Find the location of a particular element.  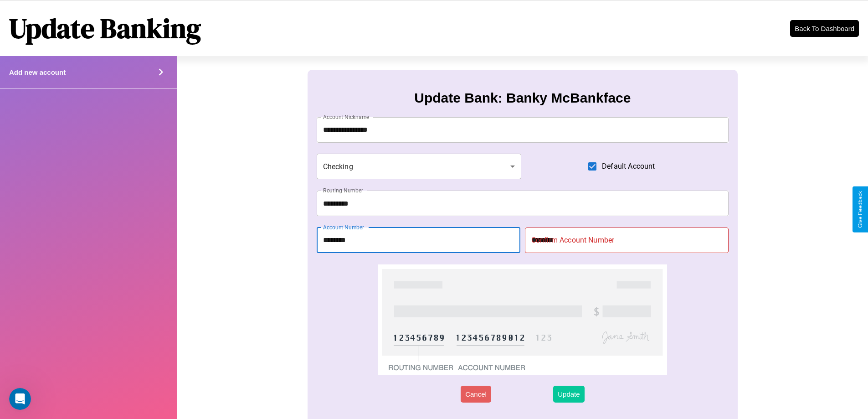

button: Cancel is located at coordinates (475, 393).